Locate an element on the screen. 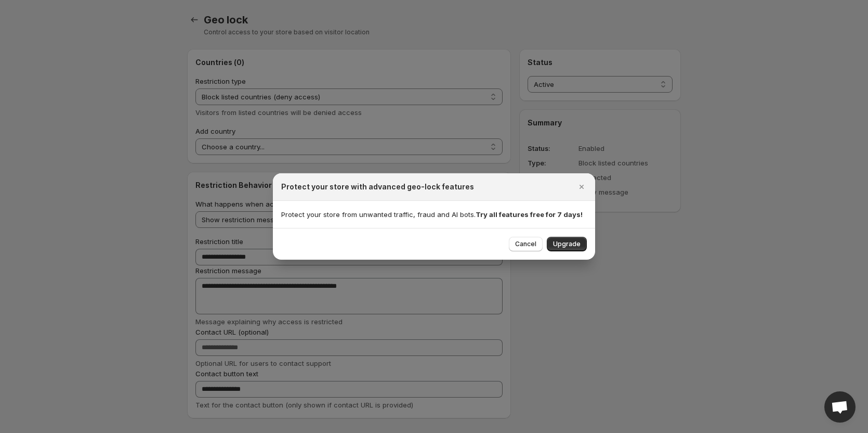 This screenshot has height=433, width=868. strong: Try all features free for 7 days! is located at coordinates (529, 215).